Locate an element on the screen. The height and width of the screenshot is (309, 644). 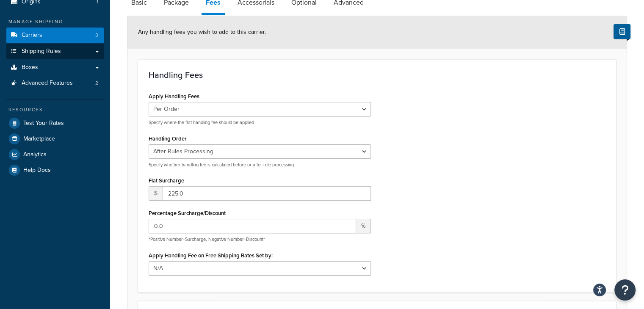
li: Test Your Rates is located at coordinates (55, 123).